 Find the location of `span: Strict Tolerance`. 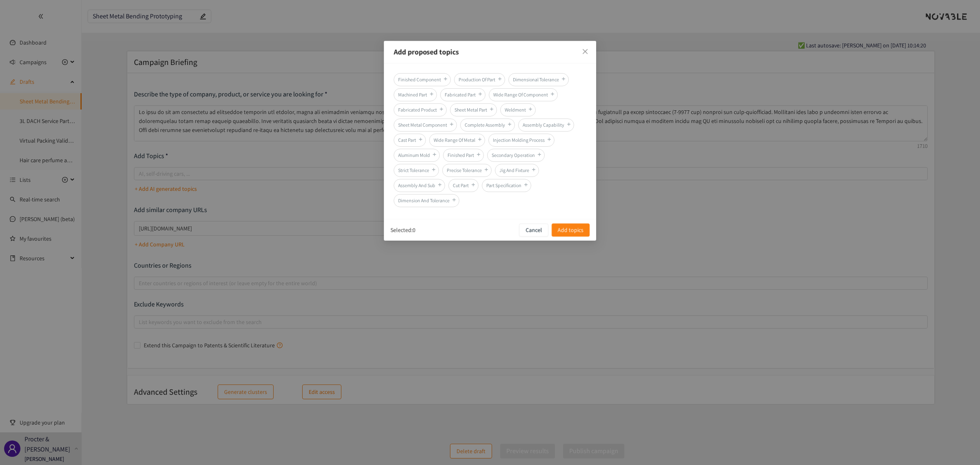

span: Strict Tolerance is located at coordinates (416, 171).